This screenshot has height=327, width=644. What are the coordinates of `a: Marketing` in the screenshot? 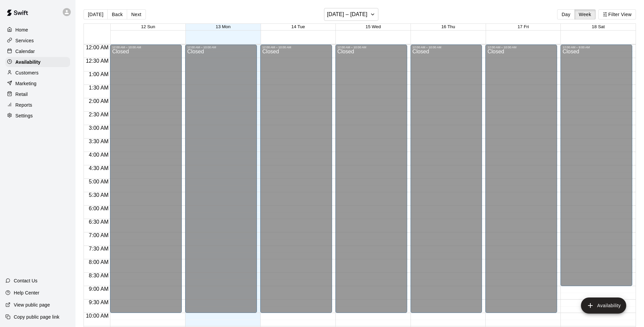 It's located at (38, 83).